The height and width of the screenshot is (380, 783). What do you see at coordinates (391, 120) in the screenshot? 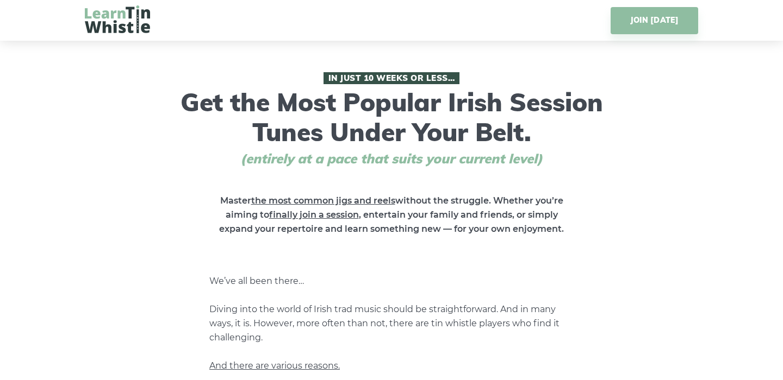
I see `h1: Get the Most Popular Irish Session Tunes Under Your Belt.` at bounding box center [391, 120].